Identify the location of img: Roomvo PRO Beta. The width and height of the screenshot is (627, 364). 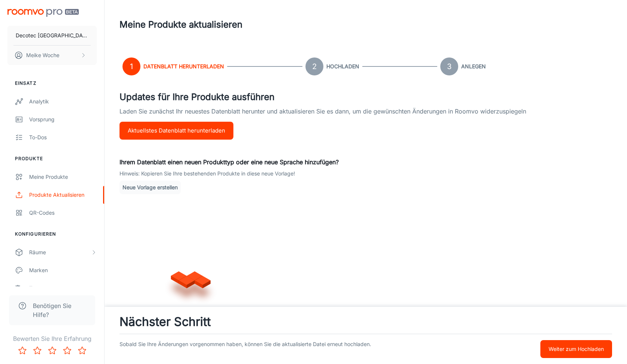
(43, 13).